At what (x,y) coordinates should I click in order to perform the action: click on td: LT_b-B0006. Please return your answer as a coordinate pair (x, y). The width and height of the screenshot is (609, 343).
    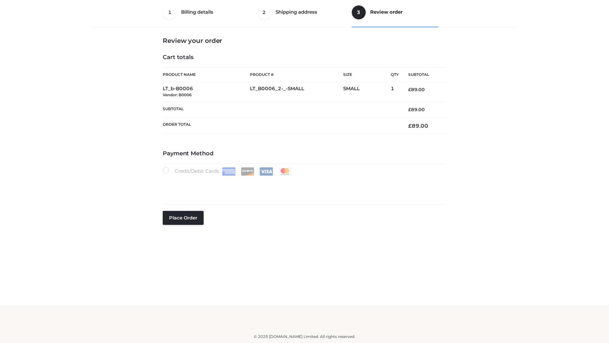
    Looking at the image, I should click on (206, 92).